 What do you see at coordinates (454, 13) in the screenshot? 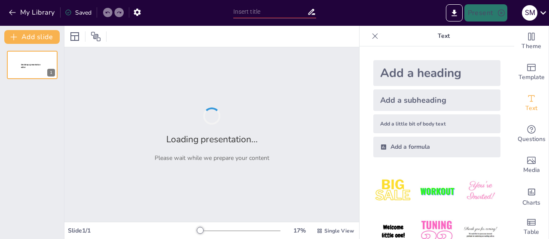
I see `button: Export to PowerPoint` at bounding box center [454, 13].